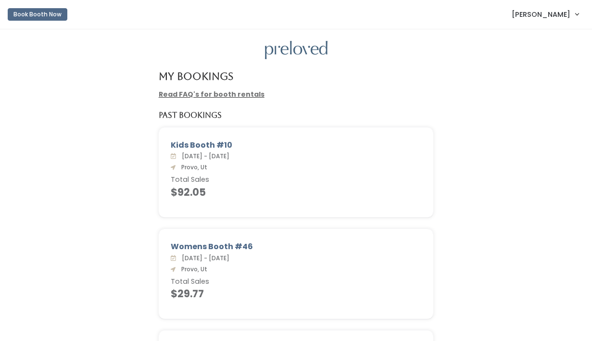  Describe the element at coordinates (296, 145) in the screenshot. I see `div: Kids Booth #10` at that location.